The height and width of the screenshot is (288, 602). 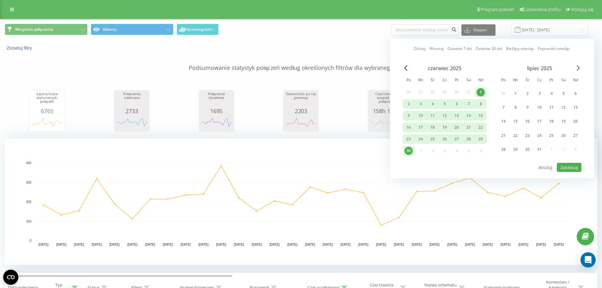 What do you see at coordinates (456, 127) in the screenshot?
I see `div: 20` at bounding box center [456, 127].